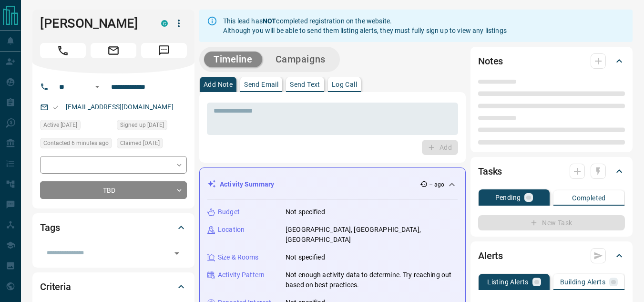 The height and width of the screenshot is (302, 644). Describe the element at coordinates (76, 145) in the screenshot. I see `div: Mon Aug 18 2025` at that location.